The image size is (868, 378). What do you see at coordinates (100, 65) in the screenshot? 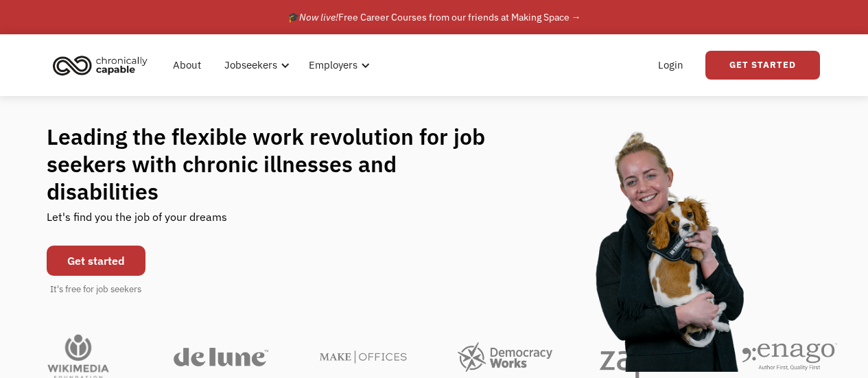
I see `img: Chronically Capable logo` at bounding box center [100, 65].